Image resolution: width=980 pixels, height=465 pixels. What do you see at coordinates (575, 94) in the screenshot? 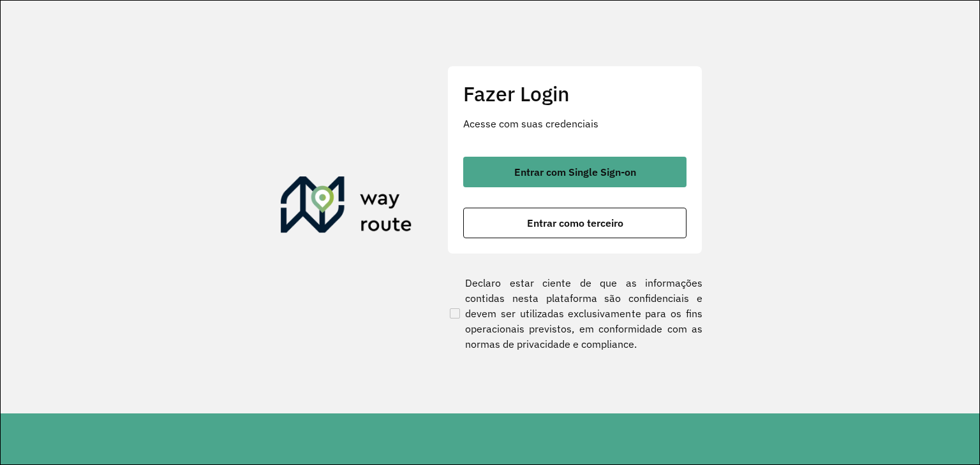
I see `h2: Fazer Login` at bounding box center [575, 94].